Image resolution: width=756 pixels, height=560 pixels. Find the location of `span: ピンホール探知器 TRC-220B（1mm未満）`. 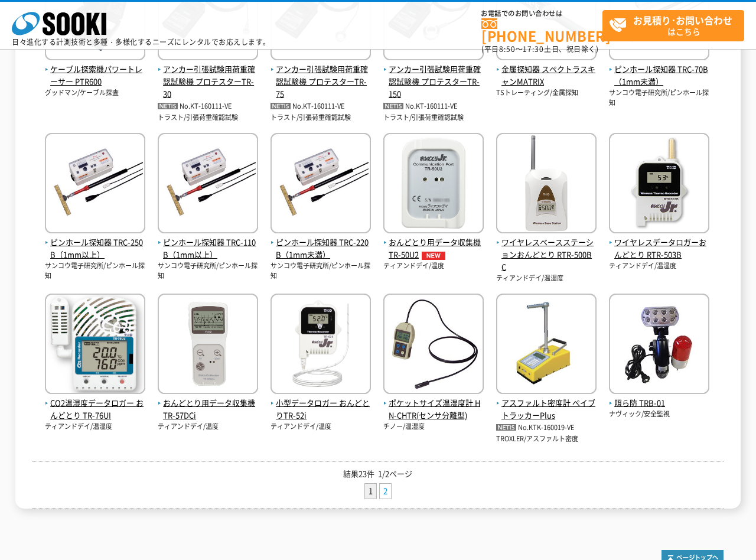

span: ピンホール探知器 TRC-220B（1mm未満） is located at coordinates (321, 249).